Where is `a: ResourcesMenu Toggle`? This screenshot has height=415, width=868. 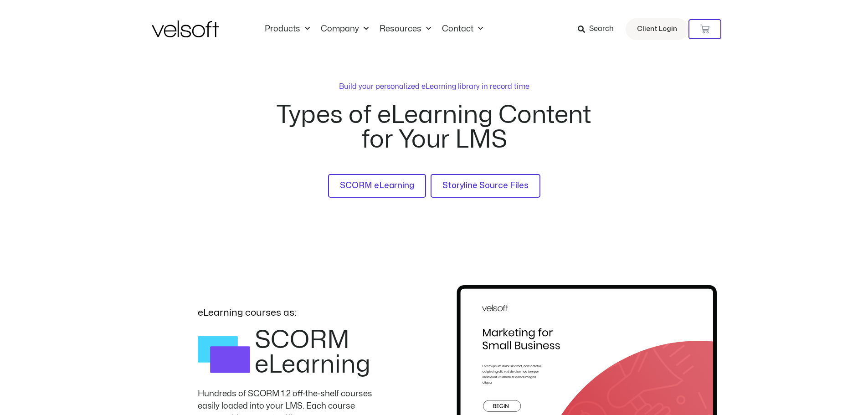 a: ResourcesMenu Toggle is located at coordinates (405, 29).